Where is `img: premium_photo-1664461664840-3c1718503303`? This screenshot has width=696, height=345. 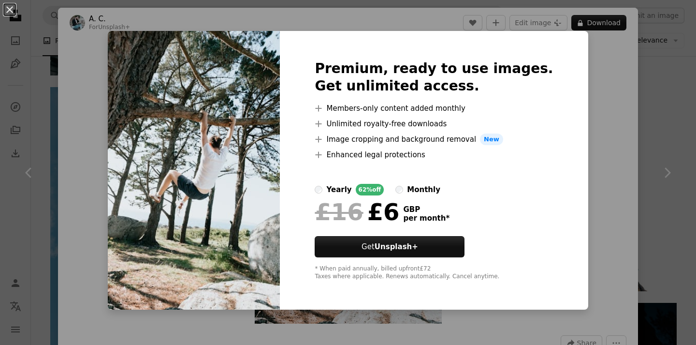
img: premium_photo-1664461664840-3c1718503303 is located at coordinates (194, 170).